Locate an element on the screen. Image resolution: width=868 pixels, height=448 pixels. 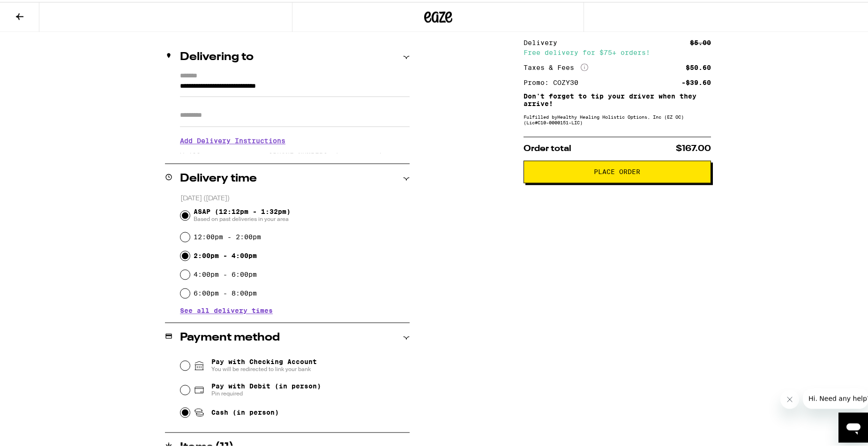
h2: Delivering to is located at coordinates (217, 55).